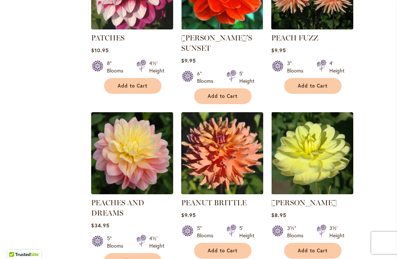  I want to click on a: PATCHES, so click(108, 38).